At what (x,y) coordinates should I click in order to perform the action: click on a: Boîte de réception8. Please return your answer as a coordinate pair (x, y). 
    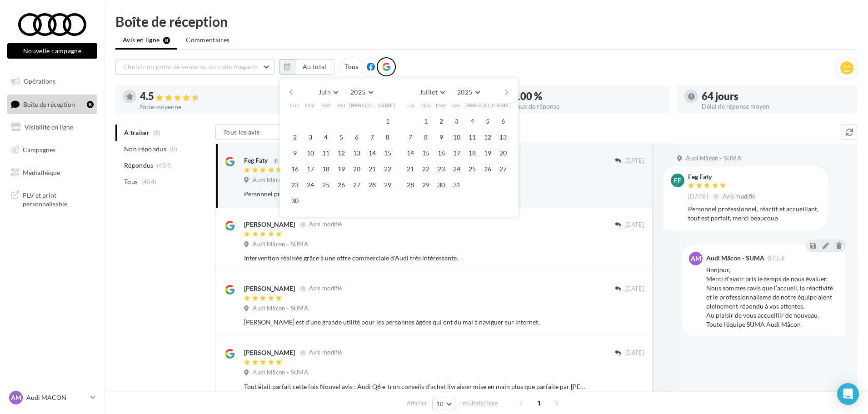
    Looking at the image, I should click on (52, 104).